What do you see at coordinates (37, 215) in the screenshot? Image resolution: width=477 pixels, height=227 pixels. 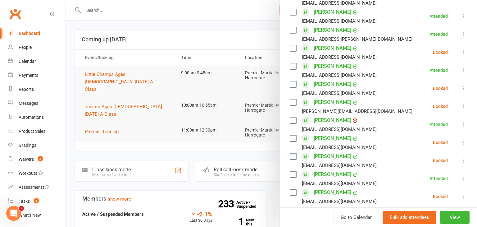 I see `a: What's New` at bounding box center [37, 215].